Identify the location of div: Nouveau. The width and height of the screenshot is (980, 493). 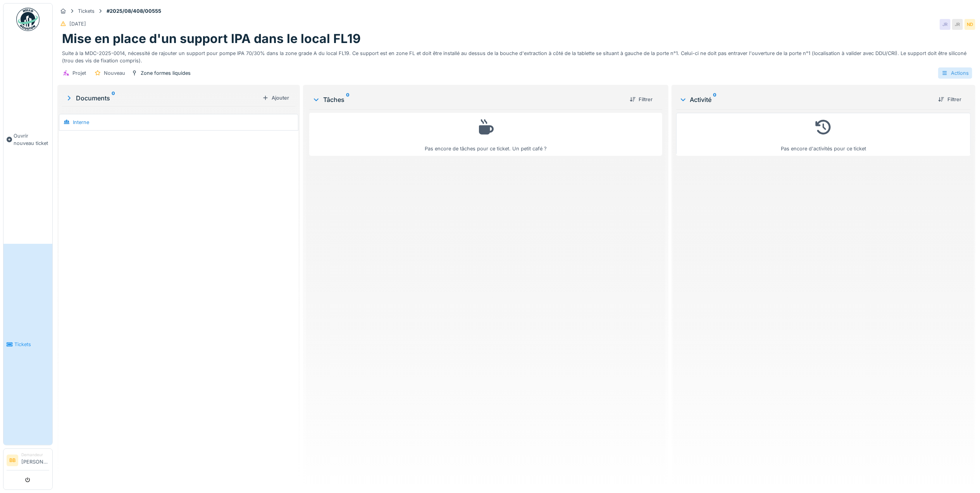
(115, 73).